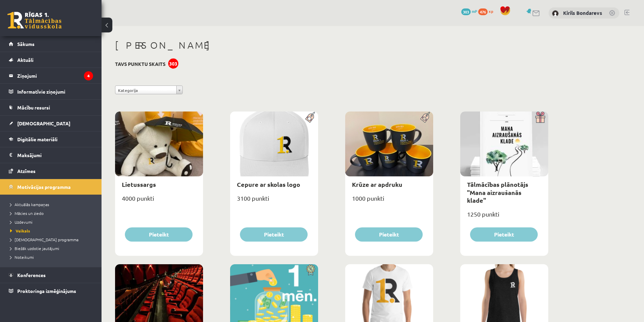  I want to click on a: Noteikumi, so click(52, 257).